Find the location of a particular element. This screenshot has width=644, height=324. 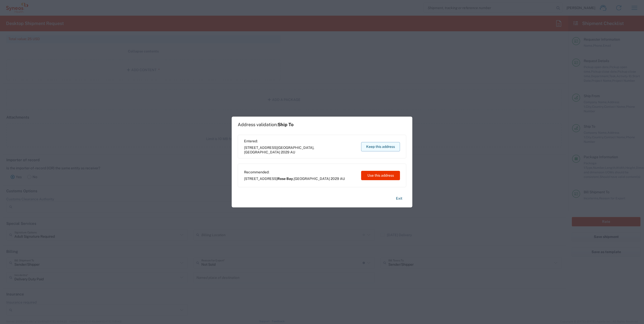

button: Exit is located at coordinates (399, 198).